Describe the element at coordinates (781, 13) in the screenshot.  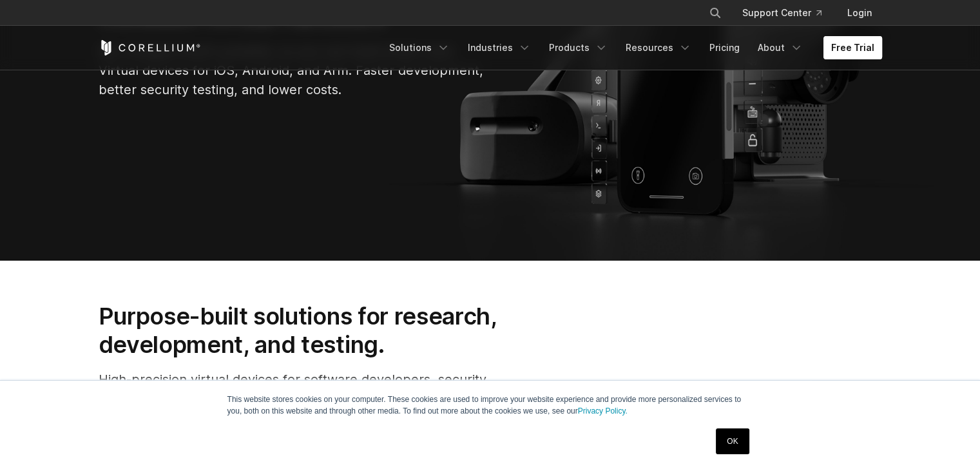
I see `a: Support Center` at that location.